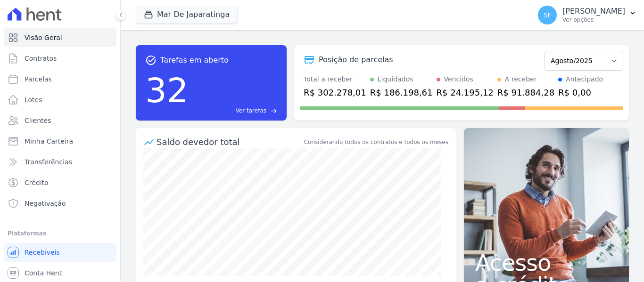  Describe the element at coordinates (356, 60) in the screenshot. I see `div: Posição de parcelas` at that location.